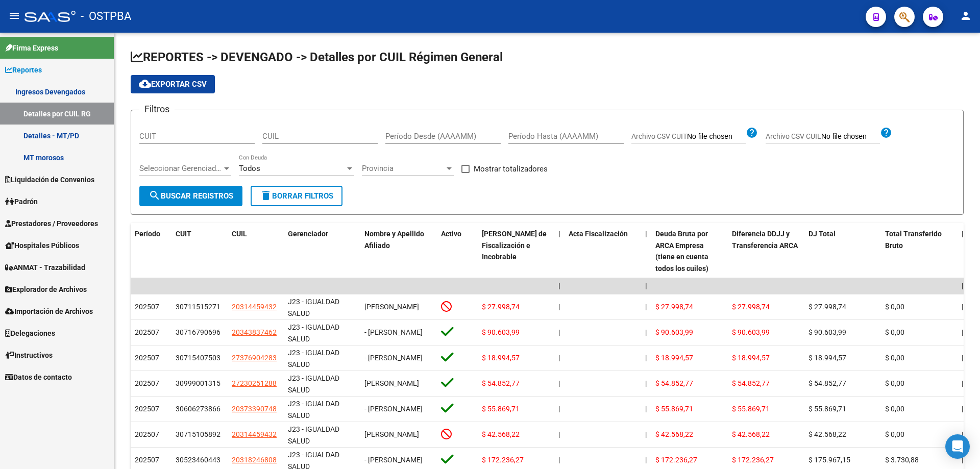 The width and height of the screenshot is (980, 469). I want to click on datatable-header-cell: Diferencia DDJJ y Transferencia ARCA, so click(766, 251).